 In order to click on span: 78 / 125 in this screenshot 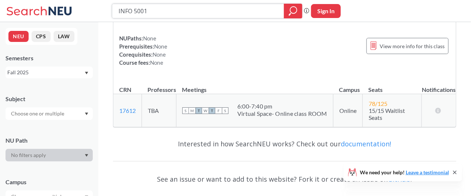, I will do `click(378, 103)`.